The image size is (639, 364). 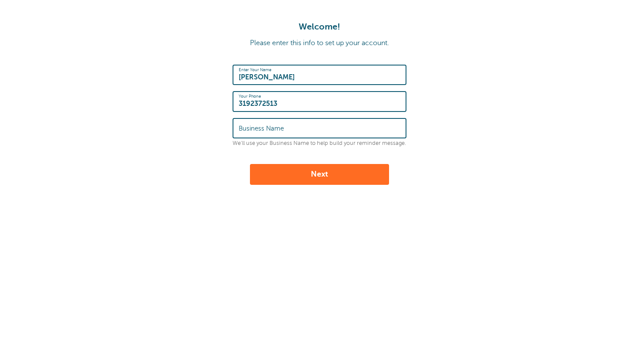 What do you see at coordinates (249, 96) in the screenshot?
I see `label: Your Phone` at bounding box center [249, 96].